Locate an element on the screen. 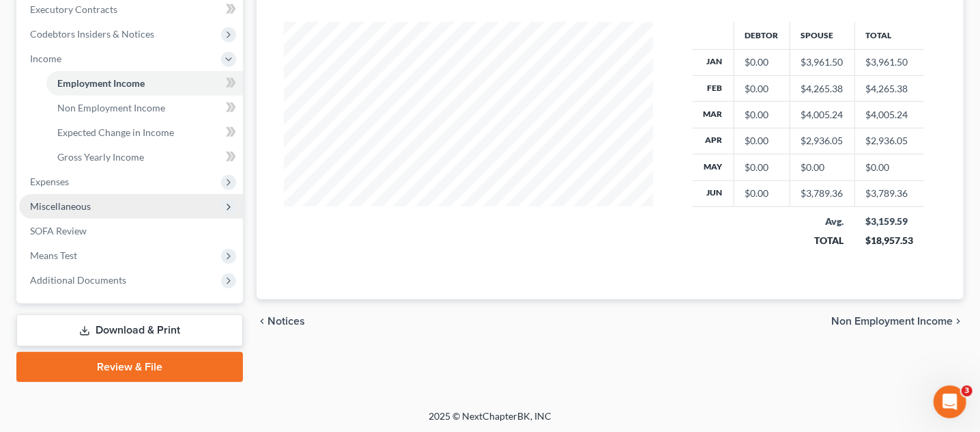 Image resolution: width=980 pixels, height=432 pixels. div: $4,265.38 is located at coordinates (822, 88).